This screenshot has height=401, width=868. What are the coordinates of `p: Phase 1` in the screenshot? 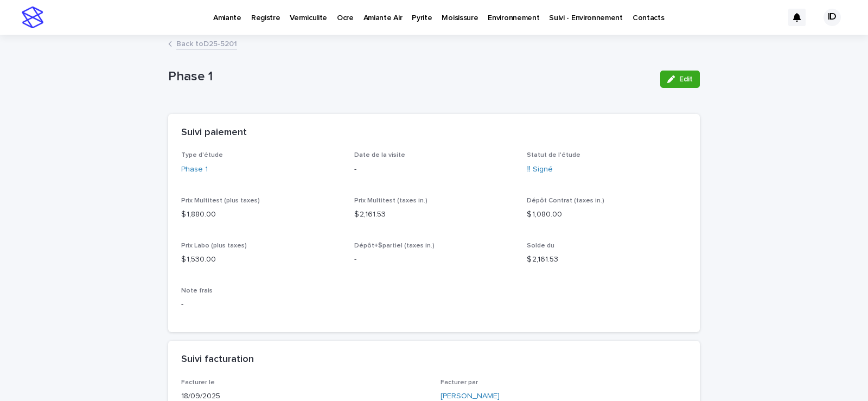 It's located at (409, 76).